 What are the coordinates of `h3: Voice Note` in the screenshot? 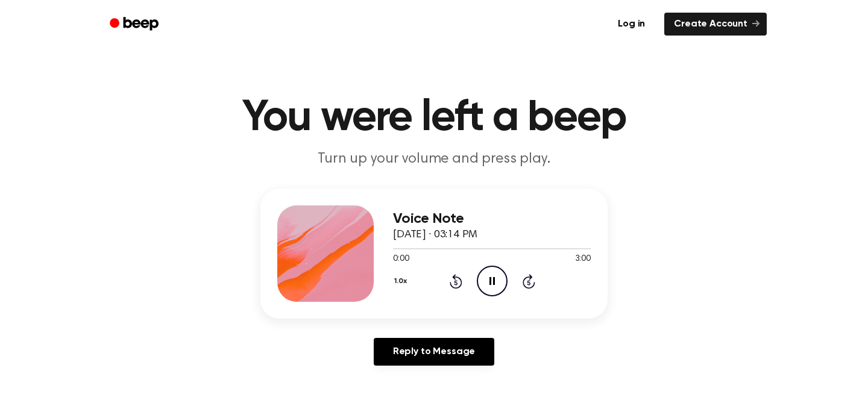 It's located at (492, 219).